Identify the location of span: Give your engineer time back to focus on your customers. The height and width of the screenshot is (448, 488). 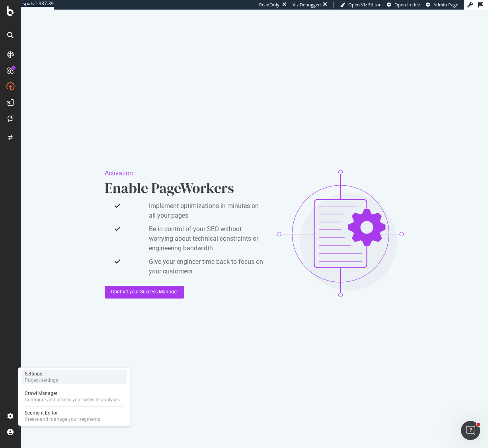
(206, 267).